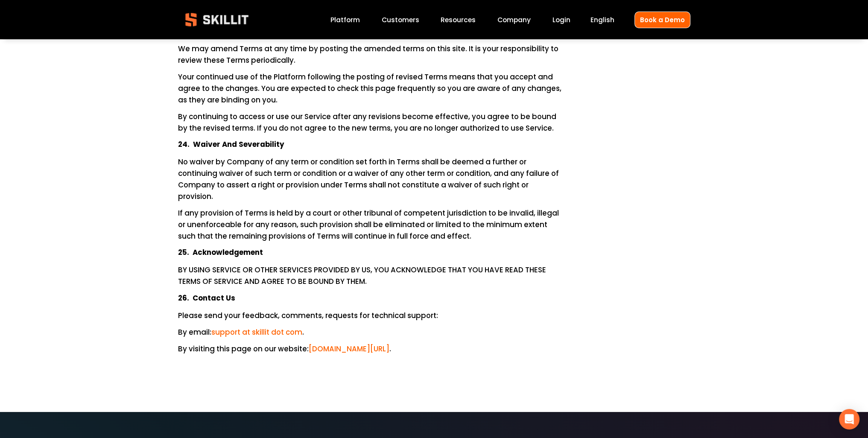  What do you see at coordinates (514, 20) in the screenshot?
I see `a: Company` at bounding box center [514, 20].